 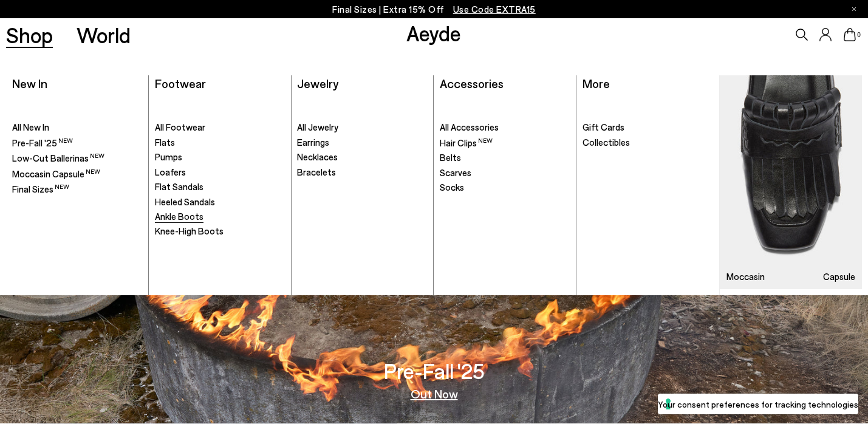 I want to click on span: Knee-High Boots, so click(x=189, y=231).